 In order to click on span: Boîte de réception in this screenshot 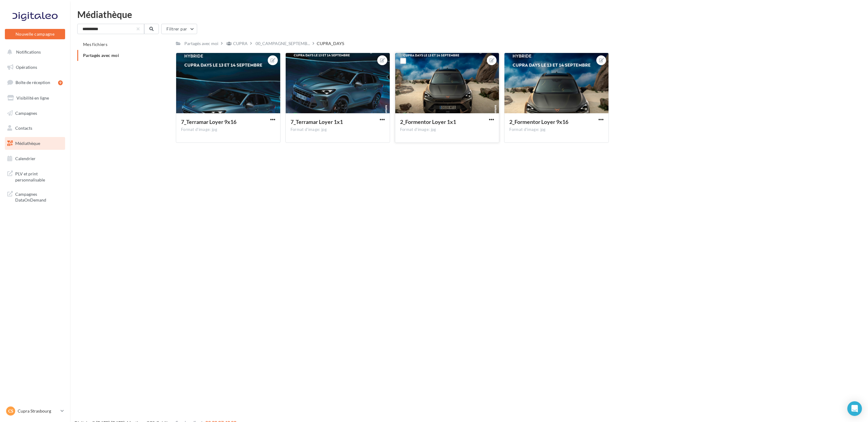, I will do `click(33, 82)`.